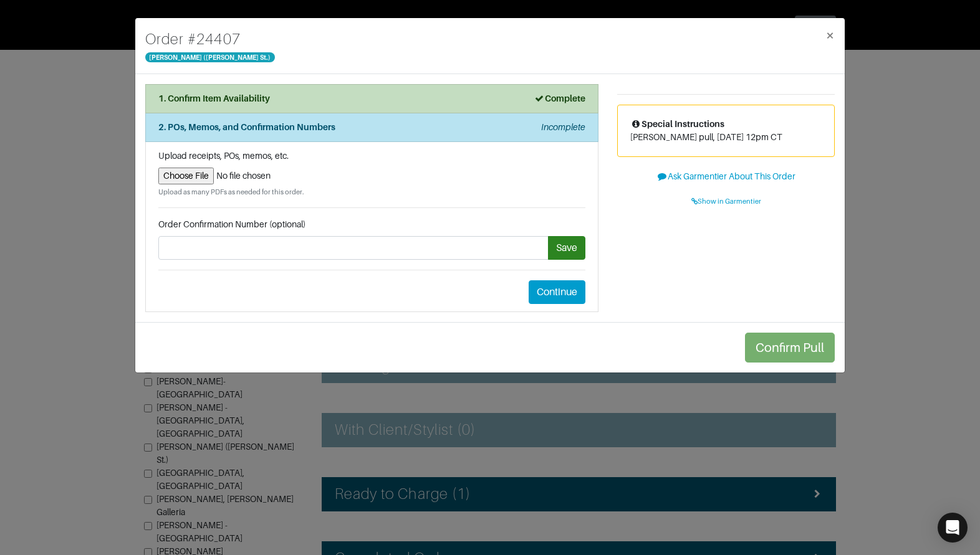 The height and width of the screenshot is (555, 980). What do you see at coordinates (829, 36) in the screenshot?
I see `button: Close` at bounding box center [829, 36].